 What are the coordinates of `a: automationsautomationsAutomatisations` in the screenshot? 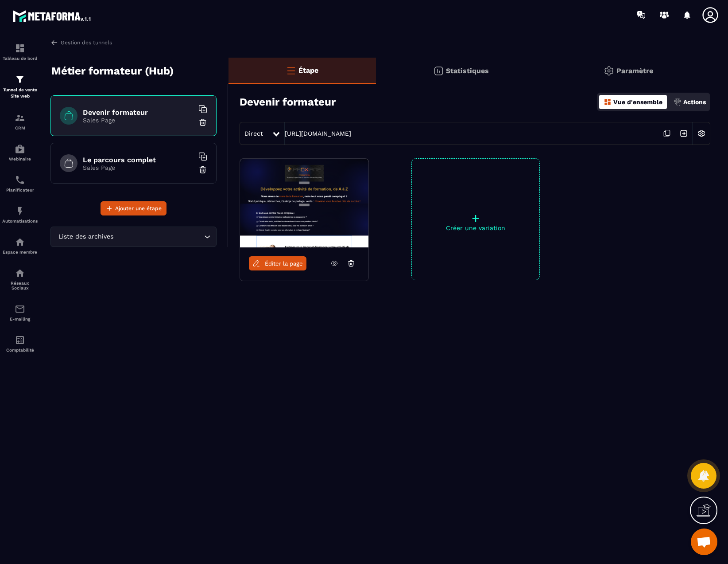 It's located at (20, 215).